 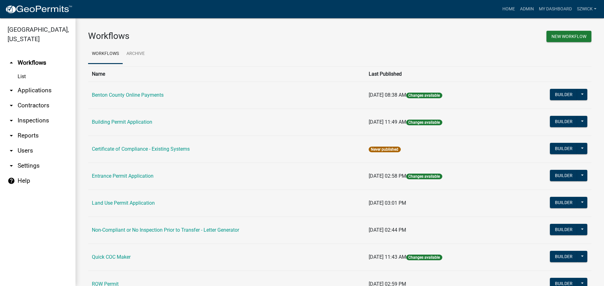 What do you see at coordinates (105, 54) in the screenshot?
I see `a: Workflows` at bounding box center [105, 54].